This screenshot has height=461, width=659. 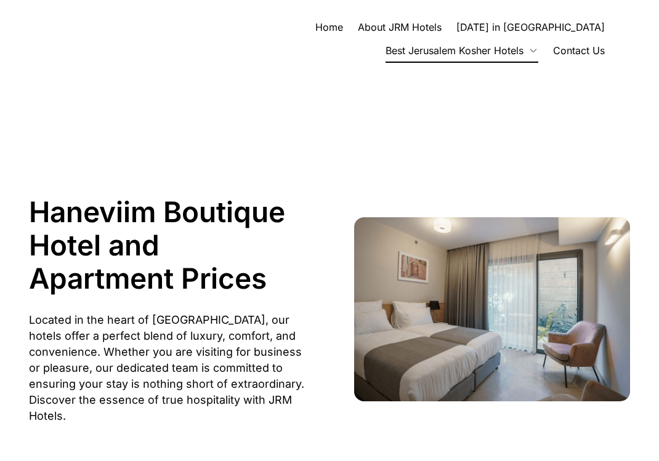 What do you see at coordinates (462, 50) in the screenshot?
I see `button: Best Jerusalem Kosher Hotels` at bounding box center [462, 50].